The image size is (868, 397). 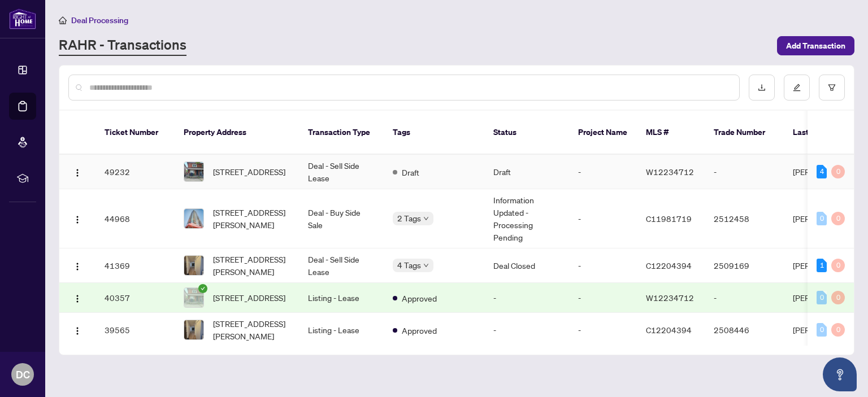 I want to click on span: home, so click(x=63, y=21).